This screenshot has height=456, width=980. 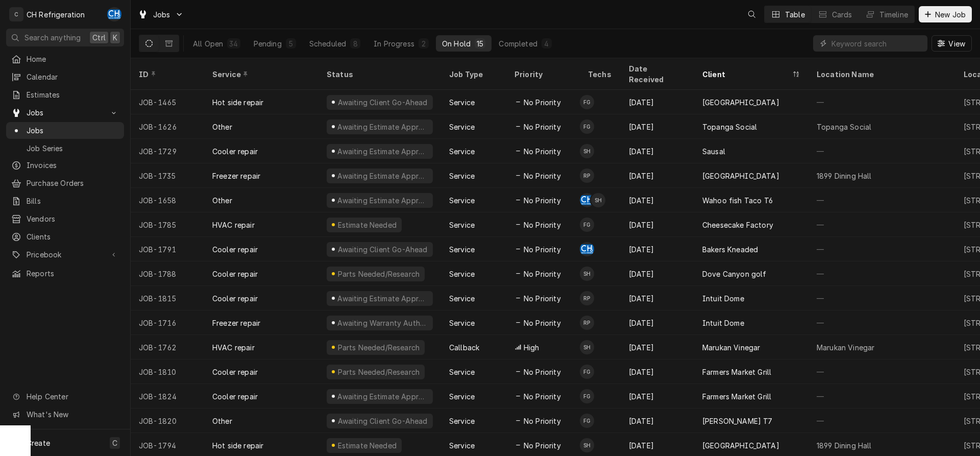 What do you see at coordinates (65, 414) in the screenshot?
I see `a: Go to What's New` at bounding box center [65, 414].